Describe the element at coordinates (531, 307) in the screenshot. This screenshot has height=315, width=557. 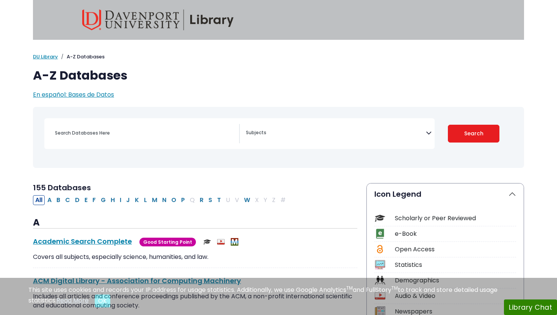
I see `button: Library Chat` at that location.